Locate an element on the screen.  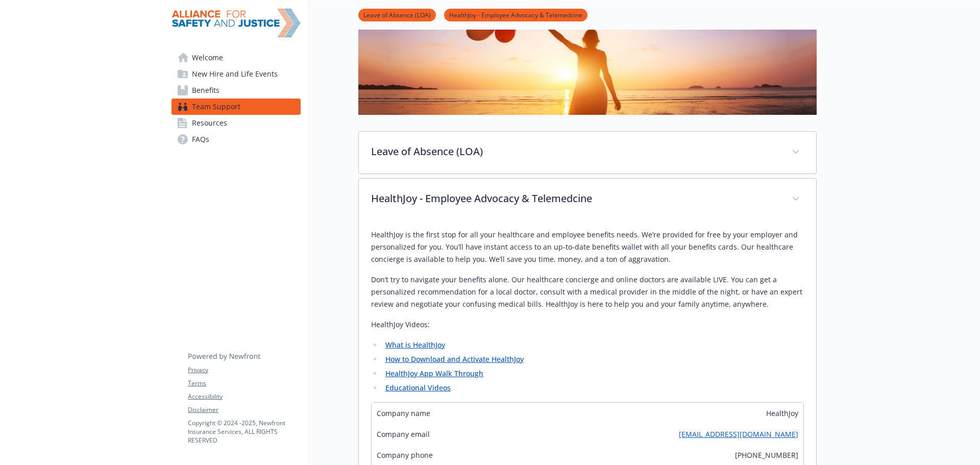
a: HealthJoy - Employee Advocacy & Telemedcine is located at coordinates (516, 14).